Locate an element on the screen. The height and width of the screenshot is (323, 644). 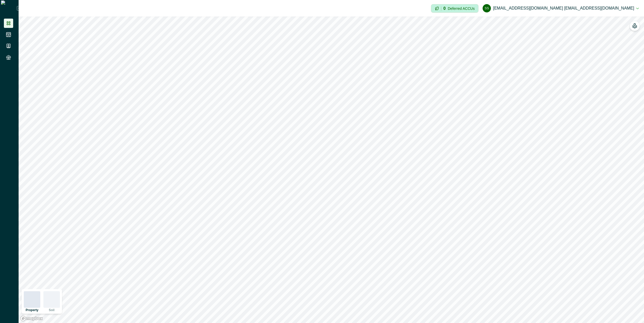
p: Property is located at coordinates (32, 310).